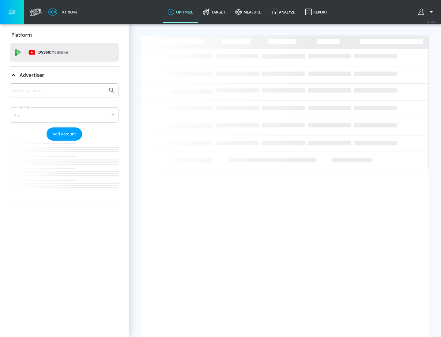 This screenshot has width=441, height=337. I want to click on a: Target, so click(214, 12).